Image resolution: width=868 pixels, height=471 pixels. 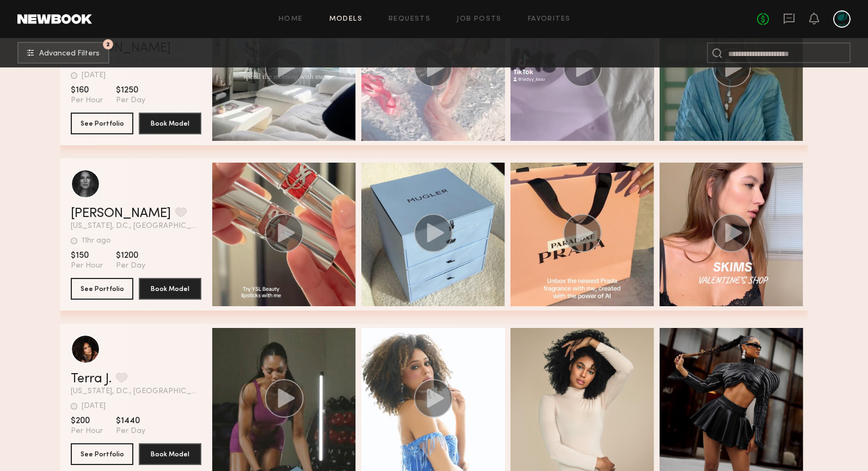 What do you see at coordinates (549, 19) in the screenshot?
I see `a: Favorites` at bounding box center [549, 19].